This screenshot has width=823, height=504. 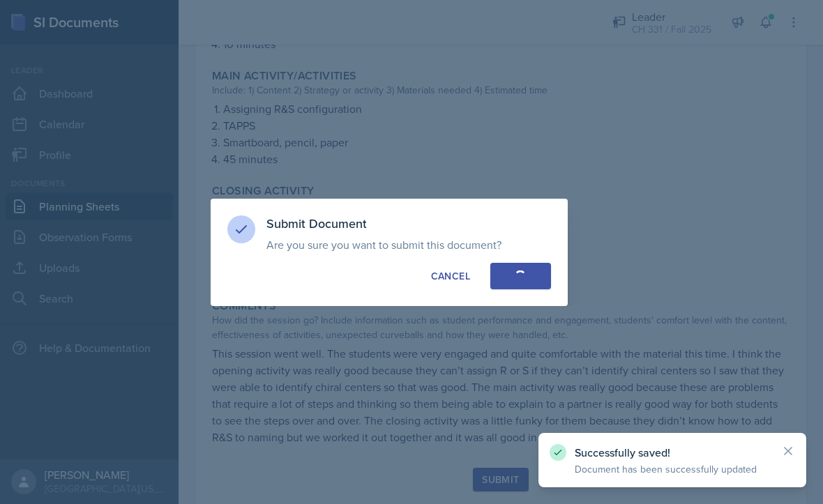 What do you see at coordinates (672, 453) in the screenshot?
I see `p: Successfully saved!` at bounding box center [672, 453].